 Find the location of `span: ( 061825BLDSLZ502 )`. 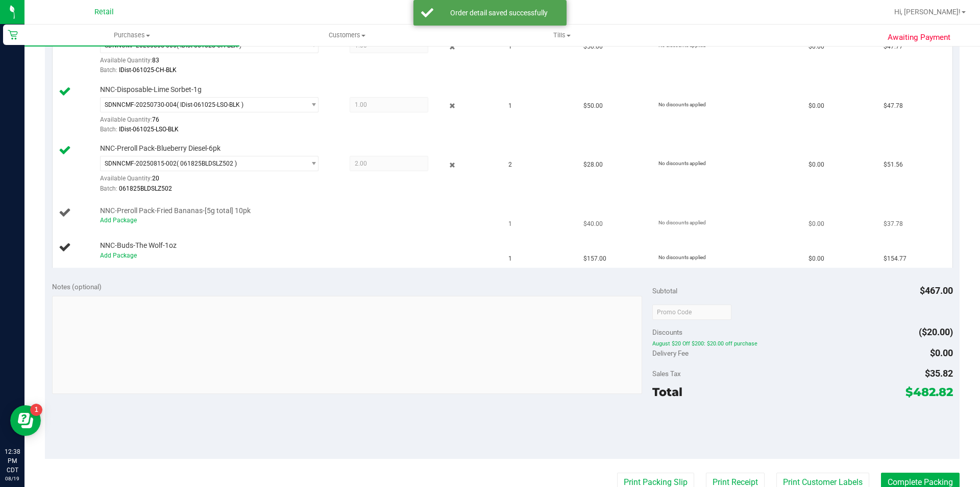

span: ( 061825BLDSLZ502 ) is located at coordinates (207, 164).